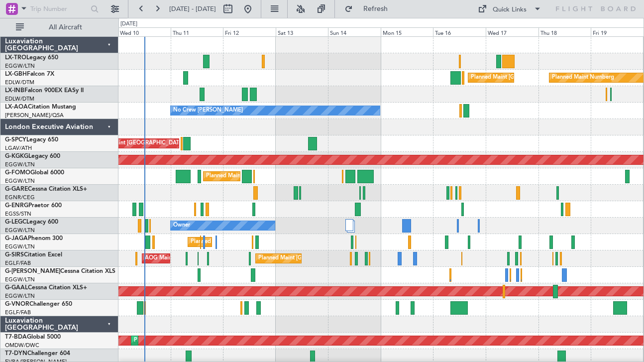 This screenshot has width=644, height=362. I want to click on a: G-GARECessna Citation XLS+, so click(46, 189).